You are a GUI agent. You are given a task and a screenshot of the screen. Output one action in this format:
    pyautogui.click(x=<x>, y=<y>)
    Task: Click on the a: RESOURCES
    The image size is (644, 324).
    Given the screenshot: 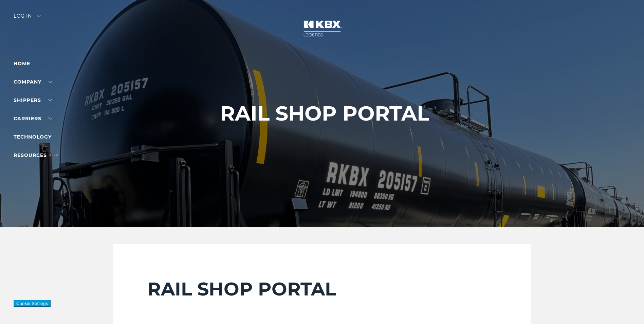 What is the action you would take?
    pyautogui.click(x=36, y=155)
    